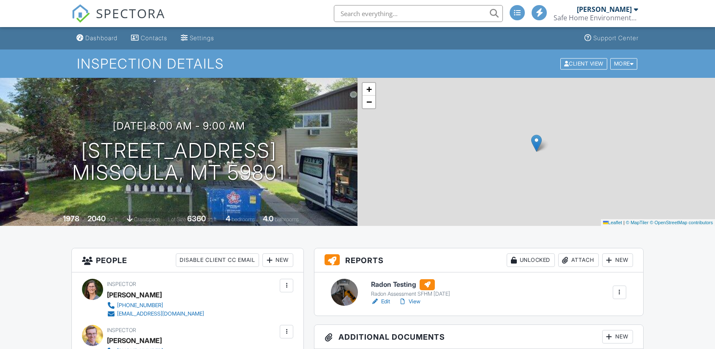 The width and height of the screenshot is (715, 349). Describe the element at coordinates (196, 218) in the screenshot. I see `div: 6360` at that location.